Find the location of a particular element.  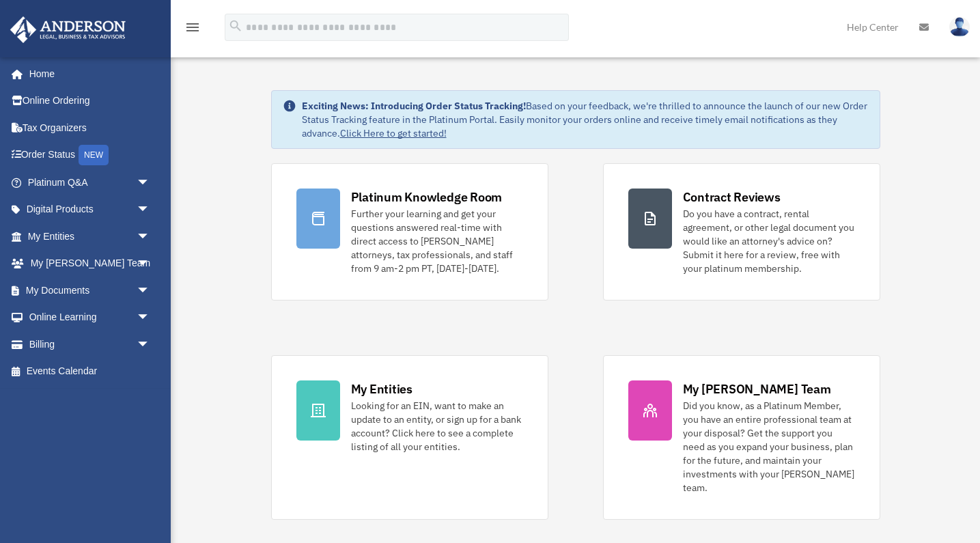

img: User Pic is located at coordinates (959, 27).